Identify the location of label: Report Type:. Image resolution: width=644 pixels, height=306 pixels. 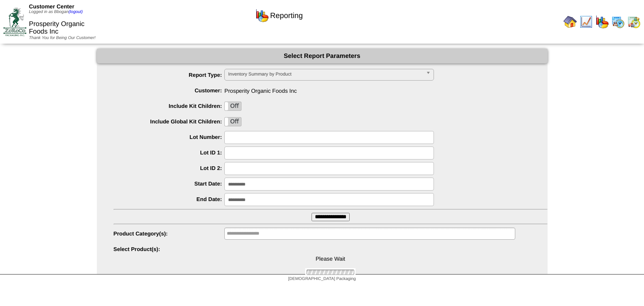
(169, 74).